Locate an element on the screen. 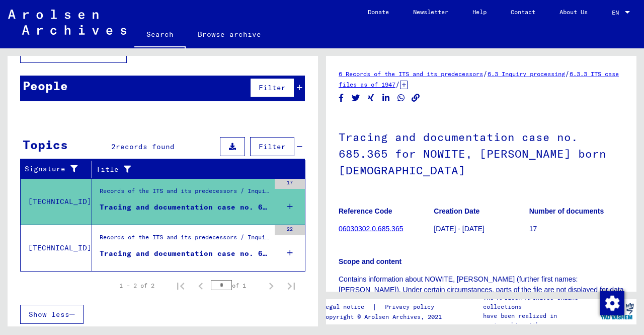  b: Reference Code is located at coordinates (365, 211).